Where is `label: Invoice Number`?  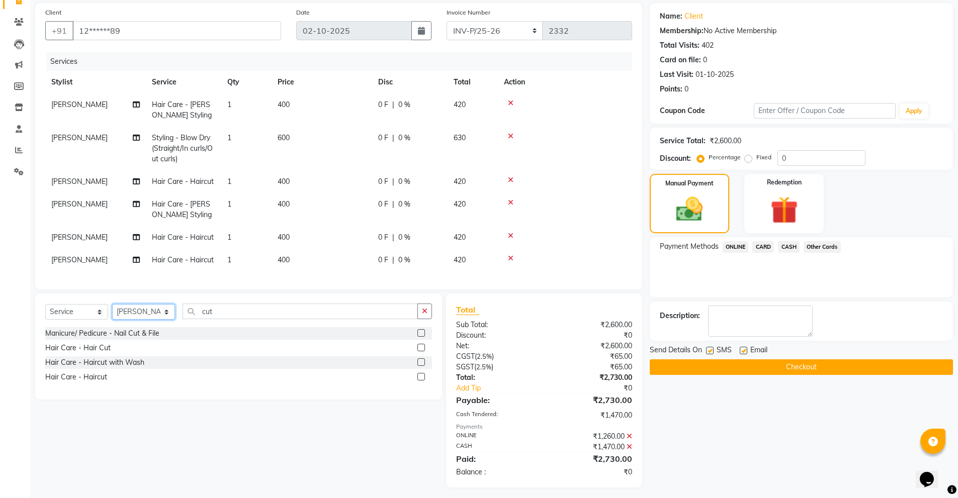 label: Invoice Number is located at coordinates (468, 13).